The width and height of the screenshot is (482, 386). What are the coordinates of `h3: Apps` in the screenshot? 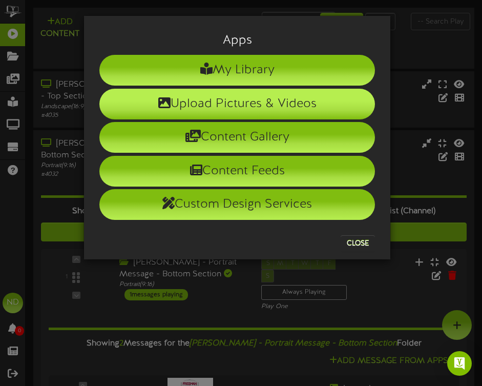 It's located at (237, 40).